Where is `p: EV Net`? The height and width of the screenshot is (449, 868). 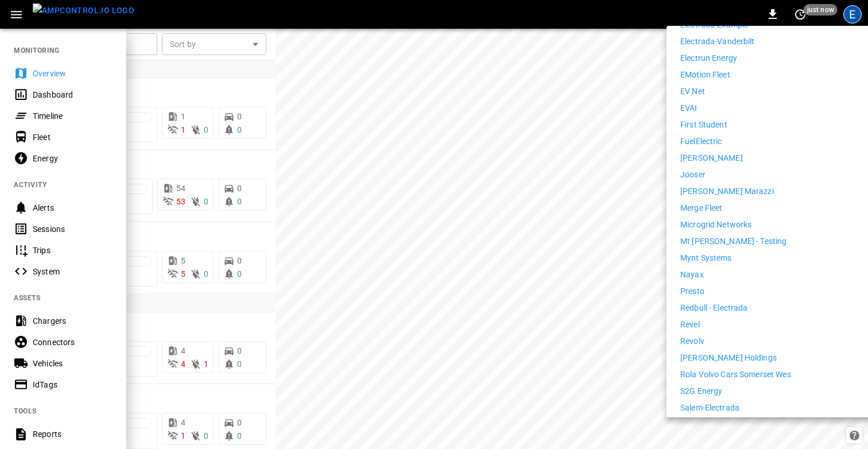
p: EV Net is located at coordinates (693, 92).